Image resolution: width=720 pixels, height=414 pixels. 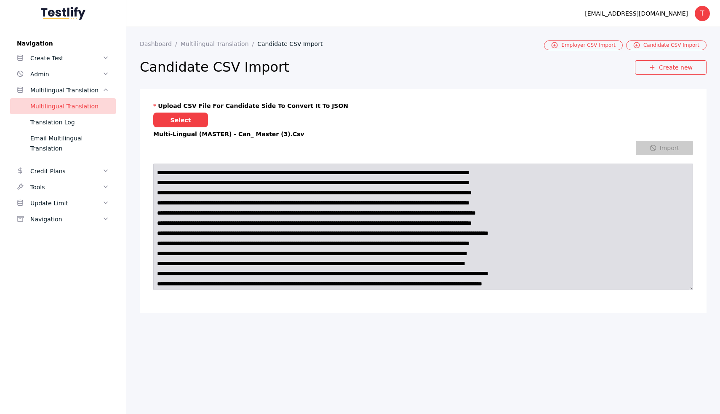 I want to click on label: Multi-lingual (MASTER) - Can_ Master (3).csv, so click(x=423, y=134).